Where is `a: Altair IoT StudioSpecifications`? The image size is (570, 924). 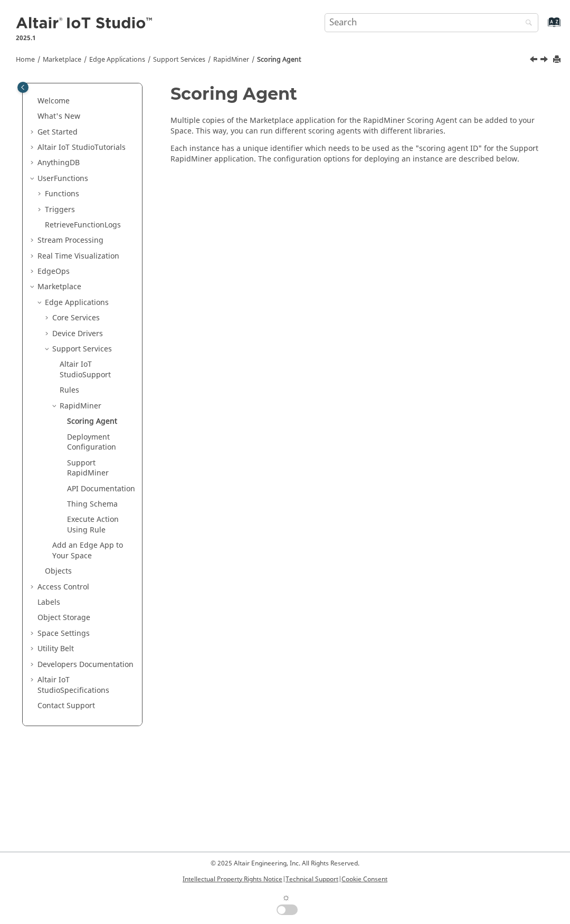 a: Altair IoT StudioSpecifications is located at coordinates (74, 685).